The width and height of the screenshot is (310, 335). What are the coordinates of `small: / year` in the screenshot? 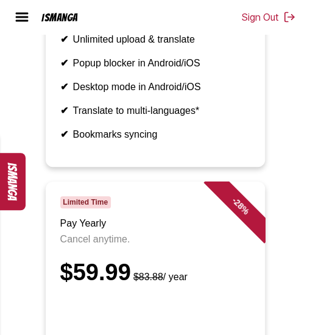 It's located at (159, 276).